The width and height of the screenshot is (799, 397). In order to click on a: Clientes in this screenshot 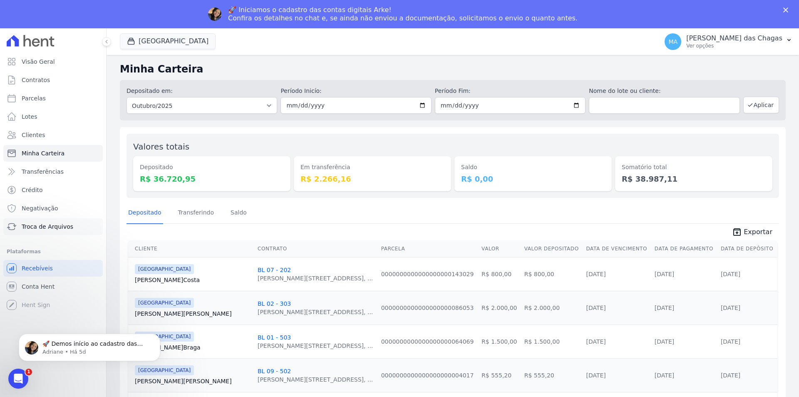, I will do `click(53, 135)`.